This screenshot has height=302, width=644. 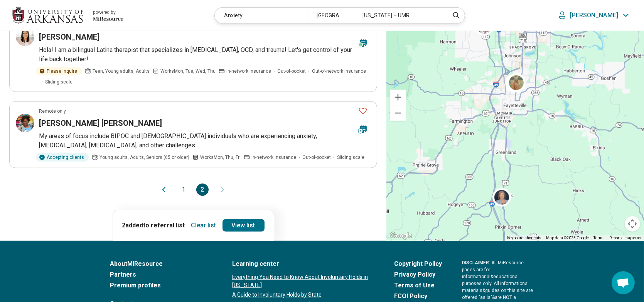 I want to click on span: Teen, Young adults, Adults, so click(x=121, y=71).